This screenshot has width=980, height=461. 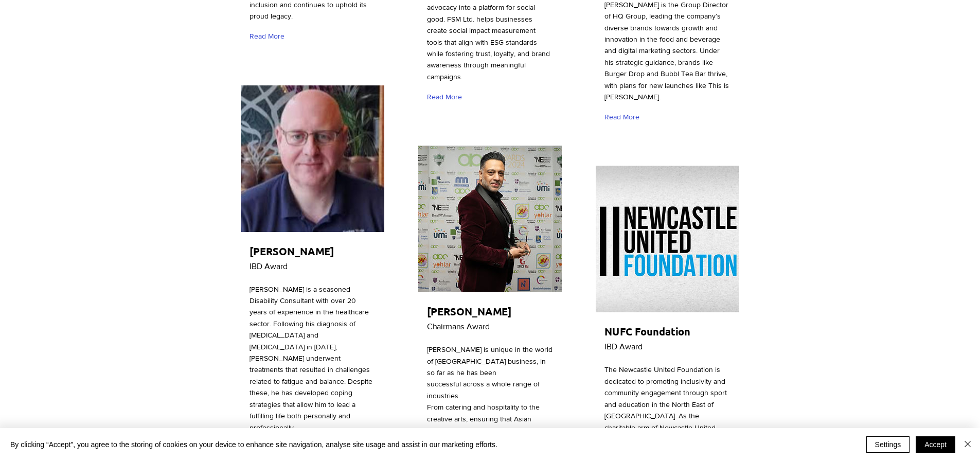 I want to click on button: Accept, so click(x=935, y=444).